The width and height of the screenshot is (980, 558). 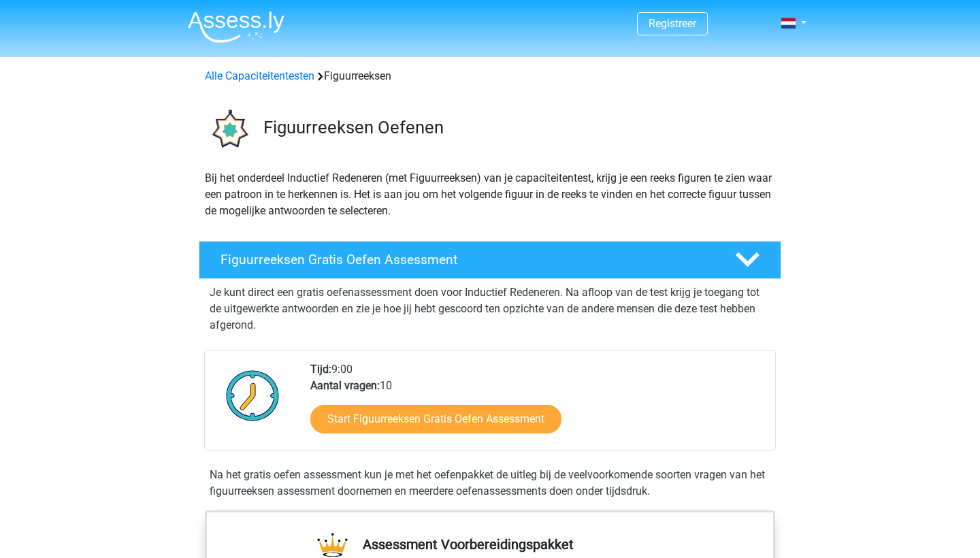 What do you see at coordinates (345, 385) in the screenshot?
I see `b: Aantal vragen:` at bounding box center [345, 385].